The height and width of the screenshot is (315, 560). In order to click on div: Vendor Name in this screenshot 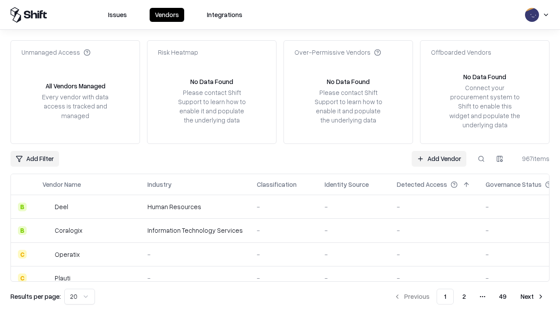, I will do `click(62, 184)`.